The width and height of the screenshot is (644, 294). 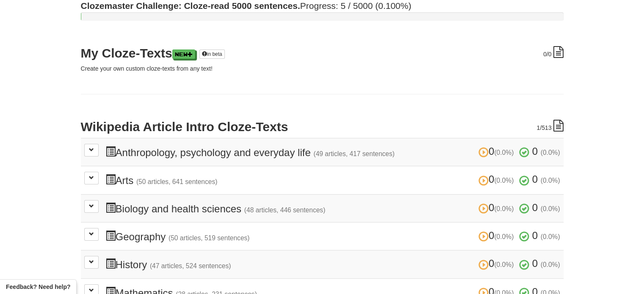 I want to click on h3: Anthropology, psychology and everyday life, so click(x=333, y=152).